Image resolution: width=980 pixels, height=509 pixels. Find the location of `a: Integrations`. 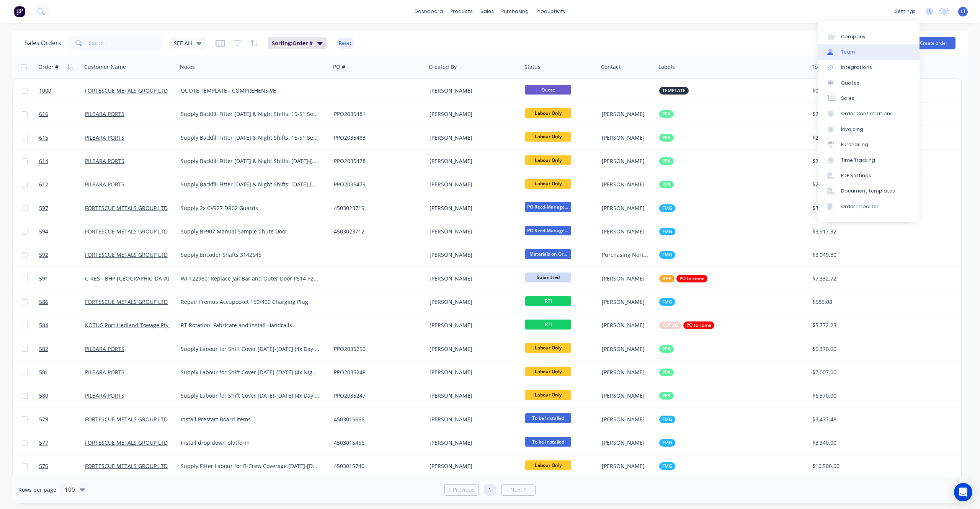

a: Integrations is located at coordinates (869, 67).